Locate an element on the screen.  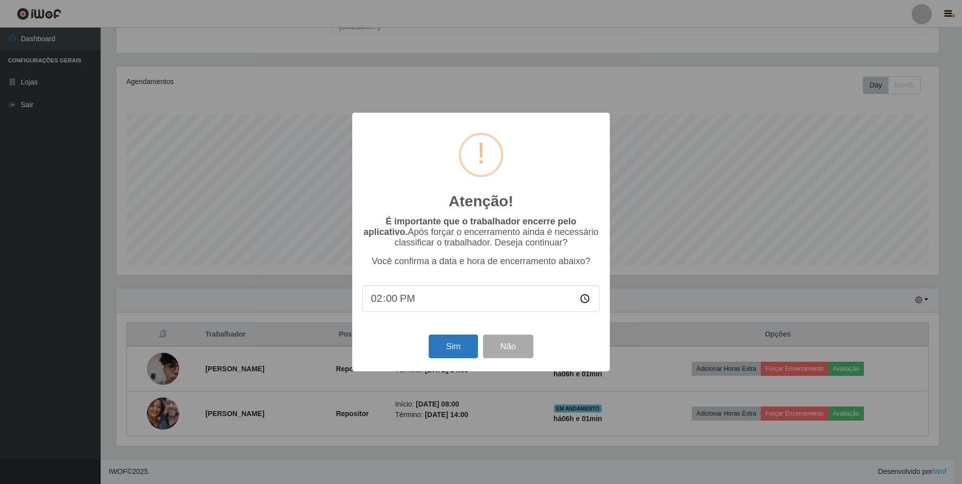
h2: Atenção! is located at coordinates (481, 201).